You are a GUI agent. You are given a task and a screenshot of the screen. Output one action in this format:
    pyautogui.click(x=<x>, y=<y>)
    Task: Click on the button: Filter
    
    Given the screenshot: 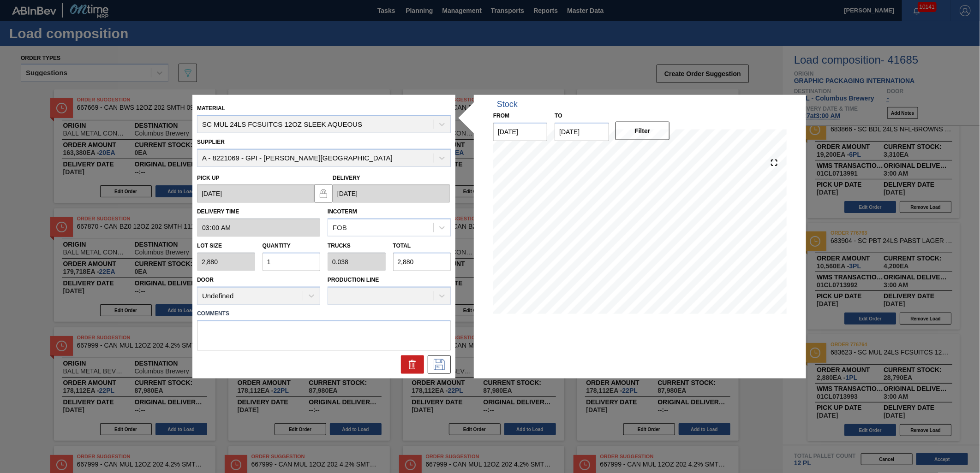 What is the action you would take?
    pyautogui.click(x=642, y=131)
    